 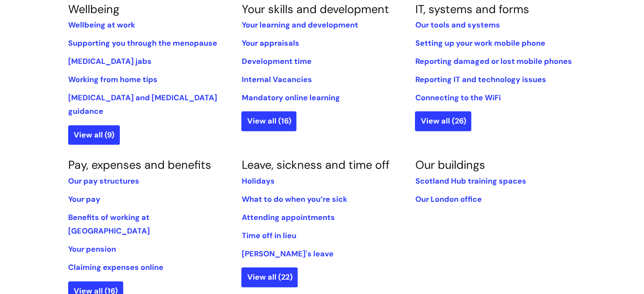 What do you see at coordinates (480, 80) in the screenshot?
I see `a: Reporting IT and technology issues` at bounding box center [480, 80].